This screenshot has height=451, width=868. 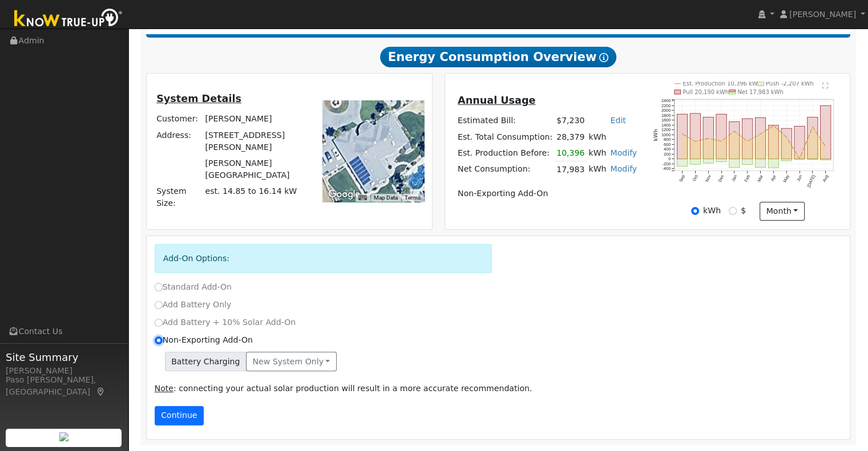 What do you see at coordinates (761, 179) in the screenshot?
I see `text: Mar` at bounding box center [761, 179].